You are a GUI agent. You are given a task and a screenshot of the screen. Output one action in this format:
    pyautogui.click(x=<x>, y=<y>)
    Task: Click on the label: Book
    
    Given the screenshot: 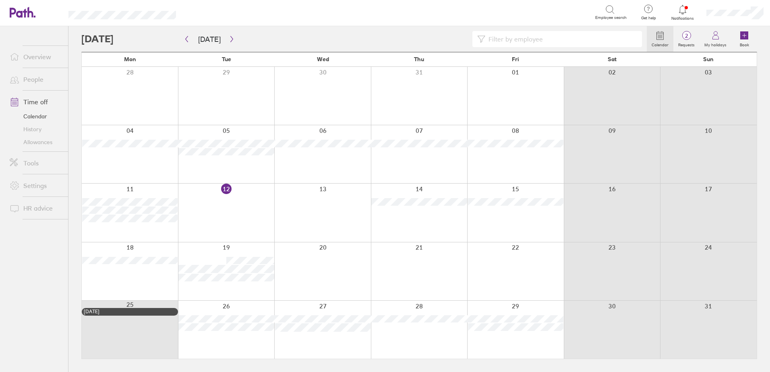 What is the action you would take?
    pyautogui.click(x=745, y=44)
    